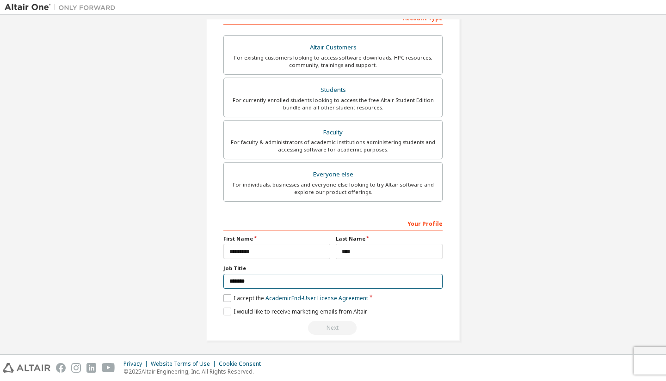  Describe the element at coordinates (76, 368) in the screenshot. I see `img: instagram.svg` at that location.